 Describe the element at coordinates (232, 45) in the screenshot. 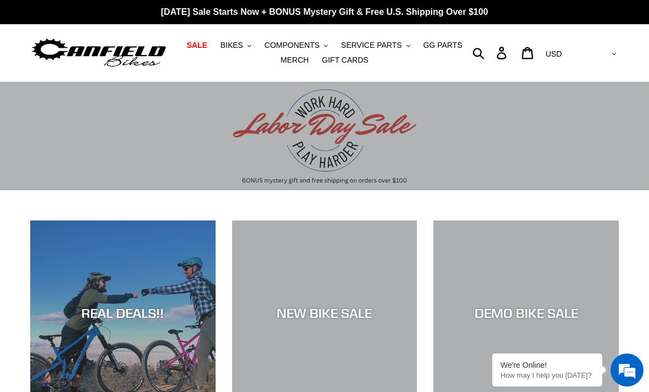

I see `span: BIKES` at that location.